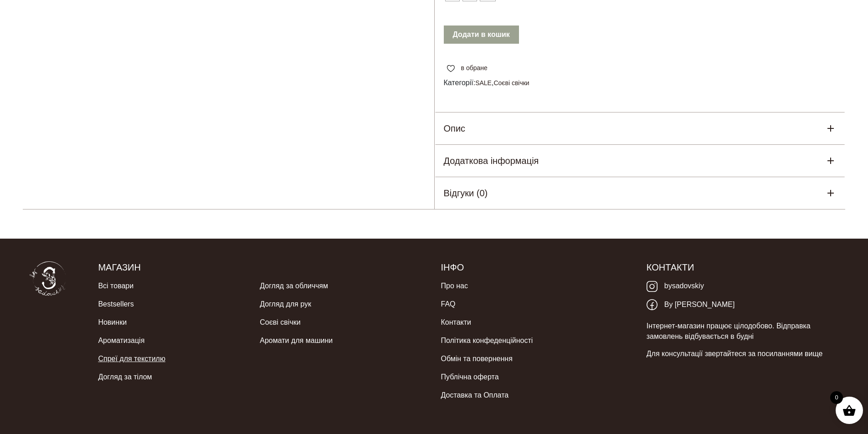  What do you see at coordinates (121, 340) in the screenshot?
I see `a: Ароматизація` at bounding box center [121, 340].